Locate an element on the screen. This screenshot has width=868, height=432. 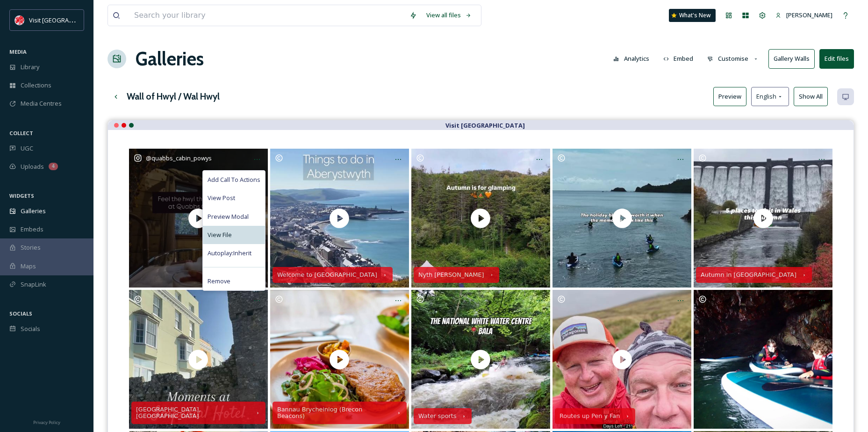
div: 4 is located at coordinates (53, 166).